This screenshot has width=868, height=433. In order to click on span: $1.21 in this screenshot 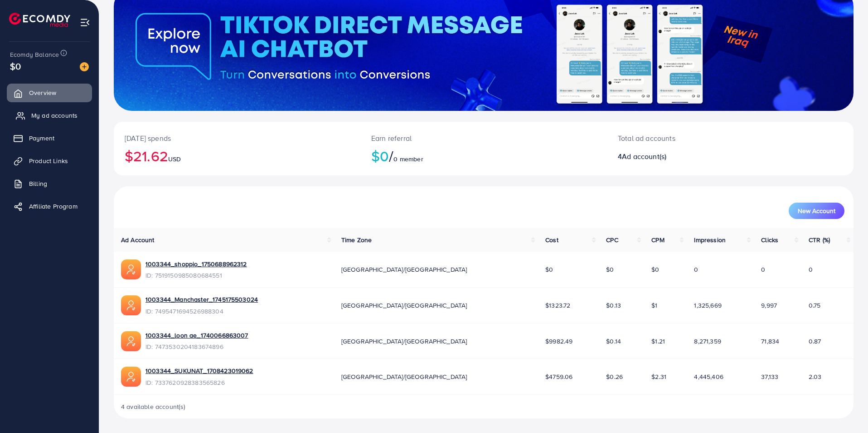, I will do `click(659, 341)`.